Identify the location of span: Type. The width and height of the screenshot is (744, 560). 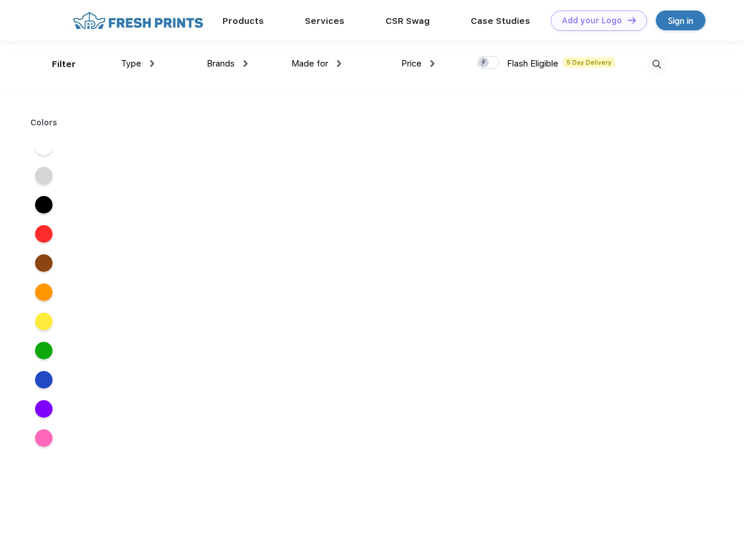
(131, 63).